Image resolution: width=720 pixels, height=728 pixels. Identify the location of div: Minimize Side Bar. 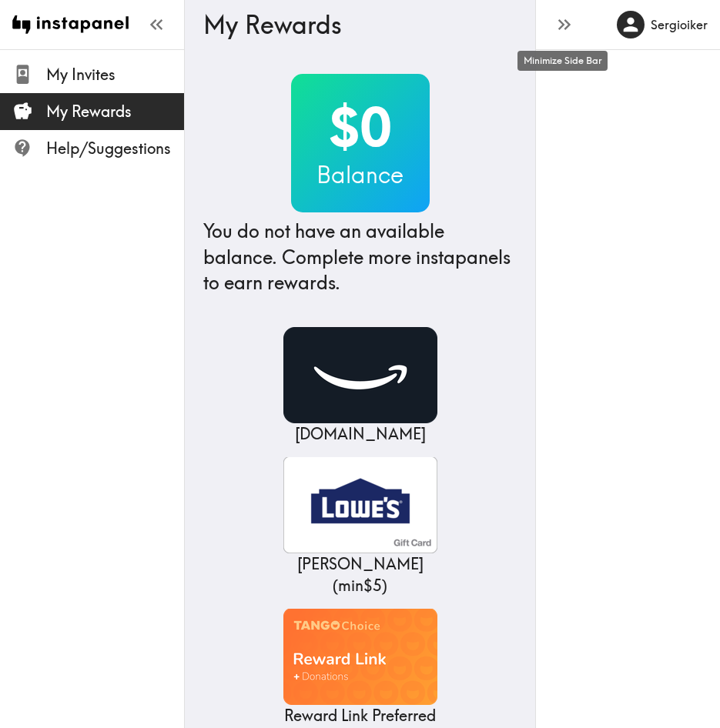
(563, 61).